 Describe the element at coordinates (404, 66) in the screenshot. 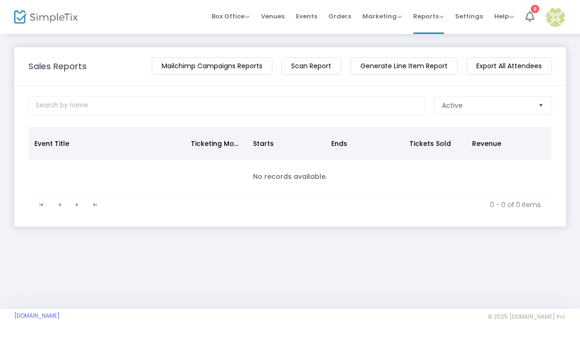

I see `m-button: Generate Line Item Report` at that location.